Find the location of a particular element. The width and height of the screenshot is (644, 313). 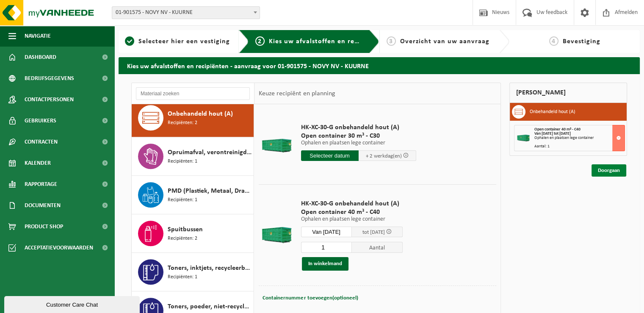

span: Kalender is located at coordinates (38, 163).